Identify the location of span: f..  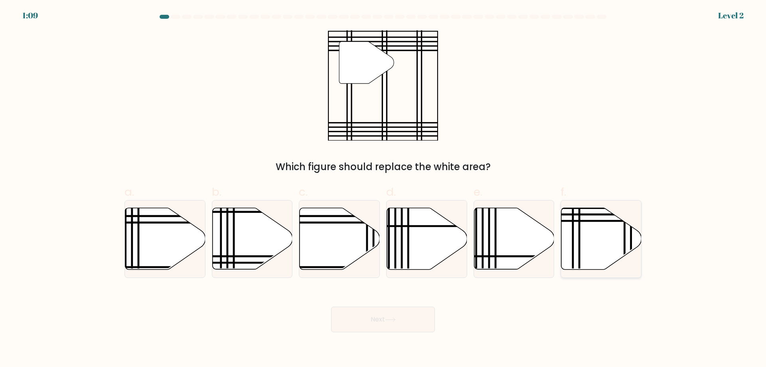
(563, 192).